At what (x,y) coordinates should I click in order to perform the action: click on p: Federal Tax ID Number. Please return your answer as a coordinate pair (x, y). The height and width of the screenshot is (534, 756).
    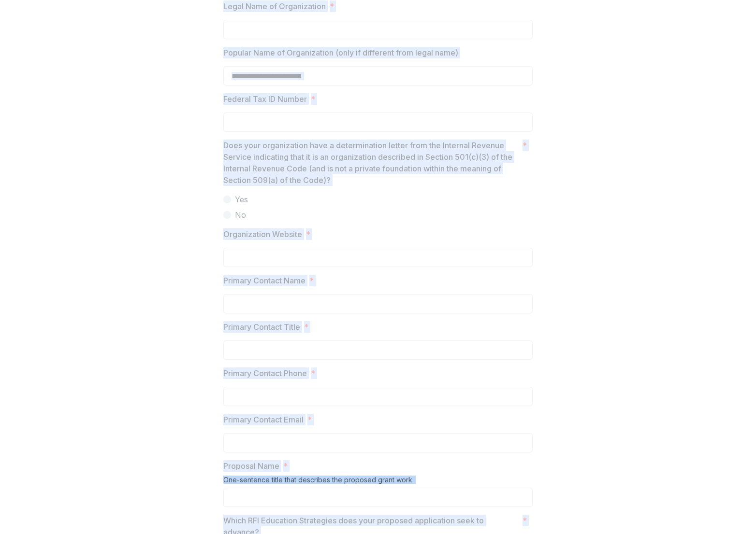
    Looking at the image, I should click on (265, 99).